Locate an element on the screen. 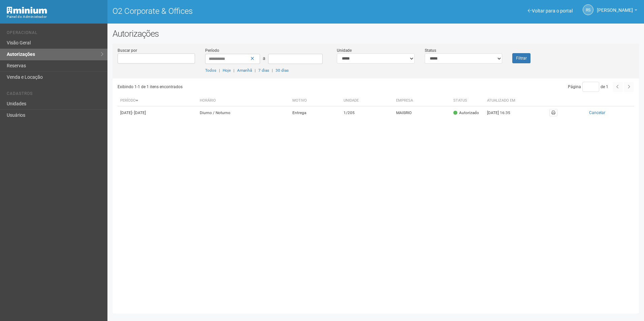 The image size is (644, 321). div: Painel do Administrador is located at coordinates (54, 17).